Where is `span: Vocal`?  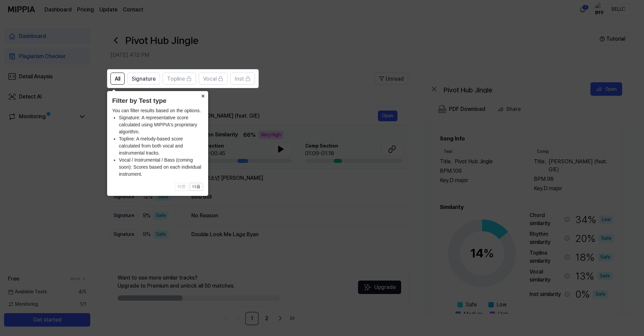
span: Vocal is located at coordinates (210, 79).